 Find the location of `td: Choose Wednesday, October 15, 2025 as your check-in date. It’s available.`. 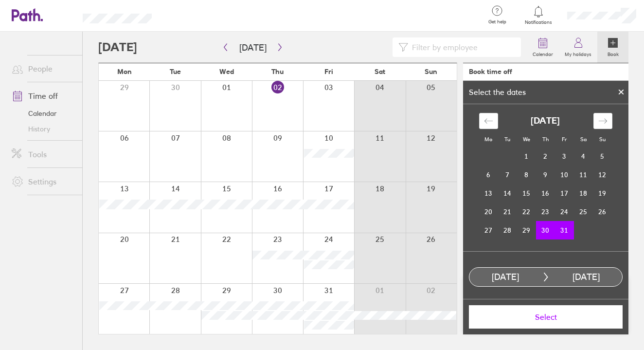

td: Choose Wednesday, October 15, 2025 as your check-in date. It’s available. is located at coordinates (527, 193).